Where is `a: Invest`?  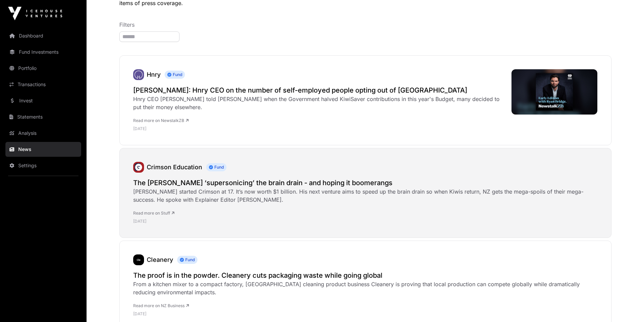 a: Invest is located at coordinates (43, 101).